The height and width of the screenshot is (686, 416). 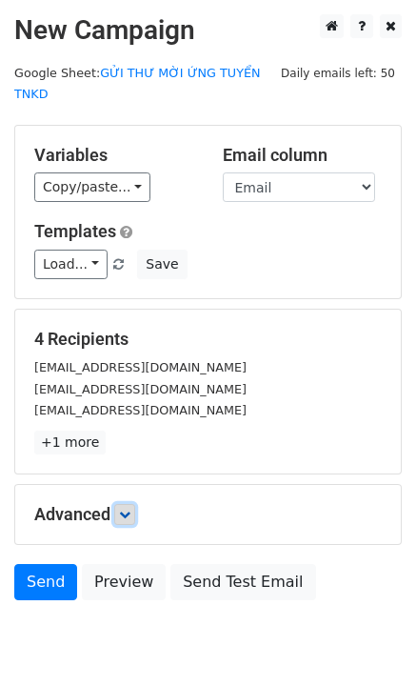 What do you see at coordinates (303, 155) in the screenshot?
I see `h5: Email column` at bounding box center [303, 155].